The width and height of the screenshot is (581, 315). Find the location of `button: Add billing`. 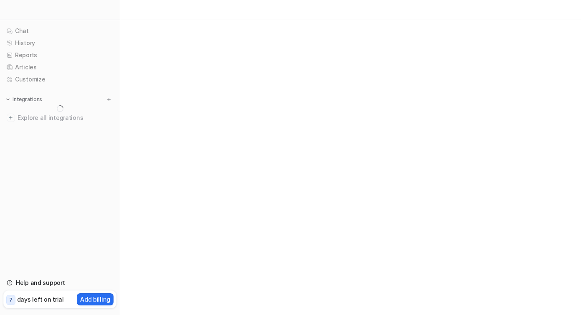

button: Add billing is located at coordinates (95, 299).